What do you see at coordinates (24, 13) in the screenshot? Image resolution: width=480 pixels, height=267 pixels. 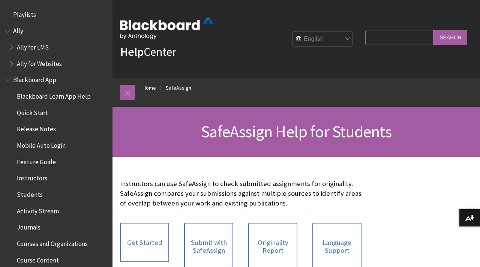 I see `span: Playlists` at bounding box center [24, 13].